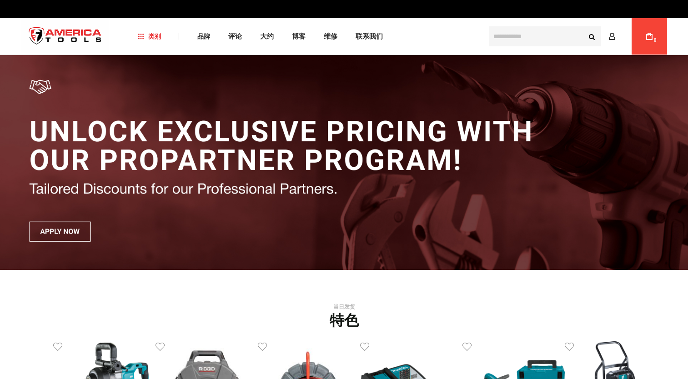 The width and height of the screenshot is (688, 379). Describe the element at coordinates (235, 36) in the screenshot. I see `span: 评论` at that location.